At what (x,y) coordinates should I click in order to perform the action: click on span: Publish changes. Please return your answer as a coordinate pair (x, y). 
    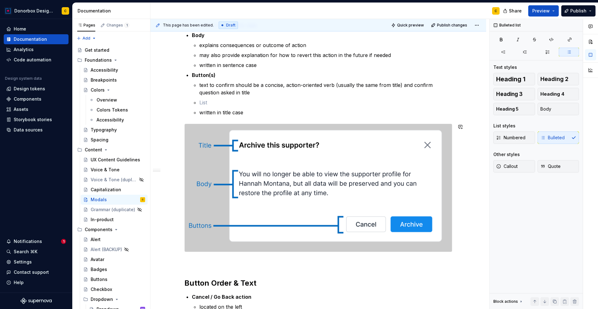
    Looking at the image, I should click on (452, 25).